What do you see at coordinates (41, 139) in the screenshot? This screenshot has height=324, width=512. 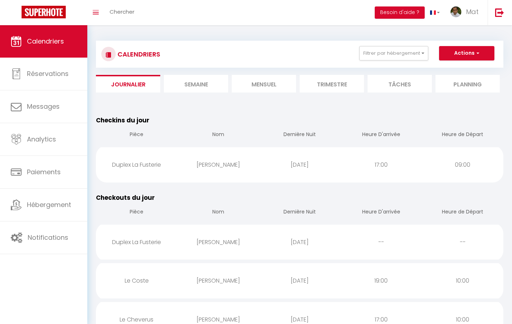 I see `span: Analytics` at bounding box center [41, 139].